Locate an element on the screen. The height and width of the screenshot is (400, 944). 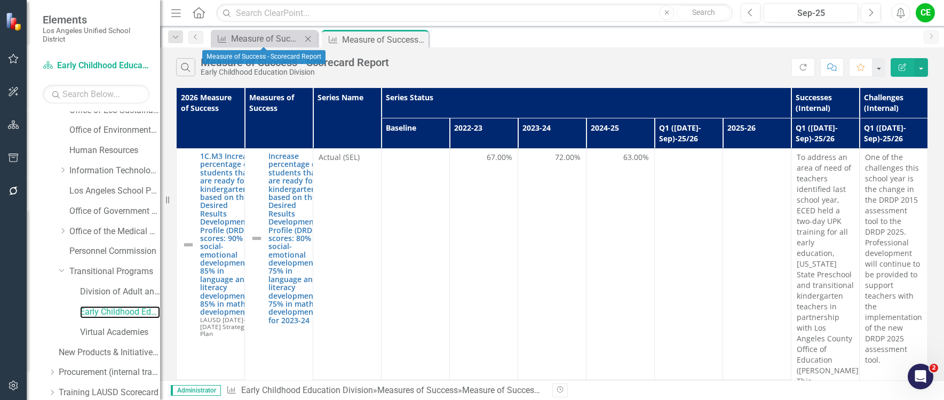
td: Double-Click to Edit Right Click for Context Menu is located at coordinates (211, 264).